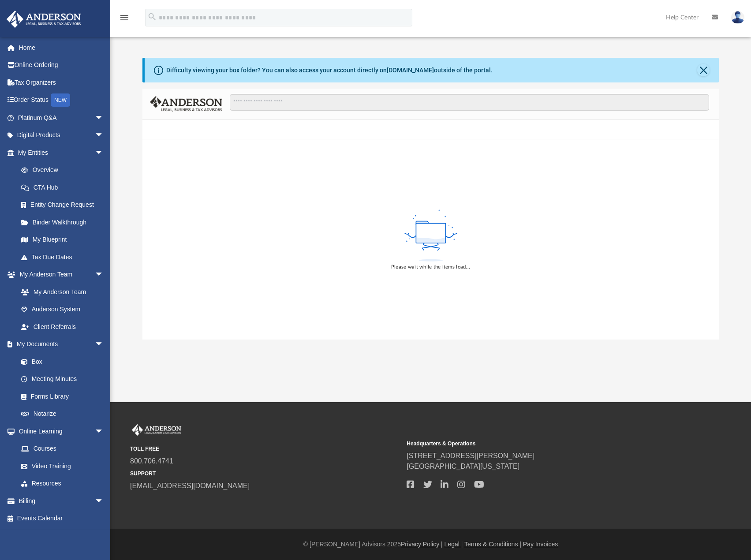 This screenshot has width=751, height=560. Describe the element at coordinates (64, 223) in the screenshot. I see `a: Binder Walkthrough` at that location.